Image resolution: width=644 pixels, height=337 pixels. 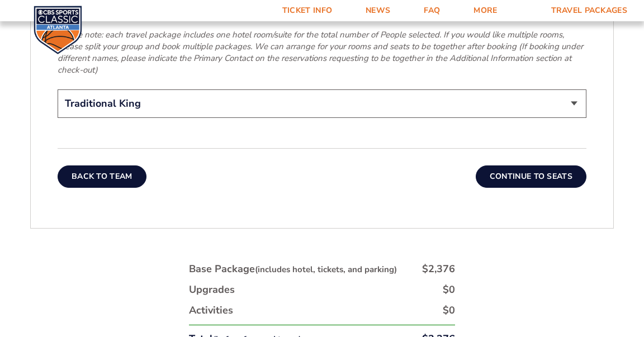 I want to click on div: Base Package, so click(x=293, y=269).